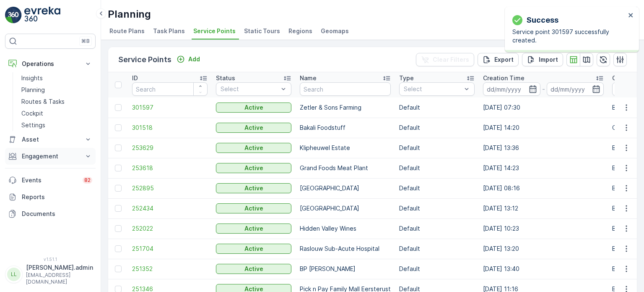  What do you see at coordinates (13, 15) in the screenshot?
I see `img: logo` at bounding box center [13, 15].